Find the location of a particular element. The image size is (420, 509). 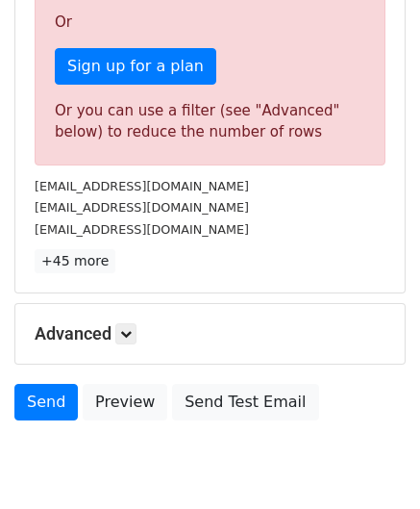

a: Send is located at coordinates (46, 402).